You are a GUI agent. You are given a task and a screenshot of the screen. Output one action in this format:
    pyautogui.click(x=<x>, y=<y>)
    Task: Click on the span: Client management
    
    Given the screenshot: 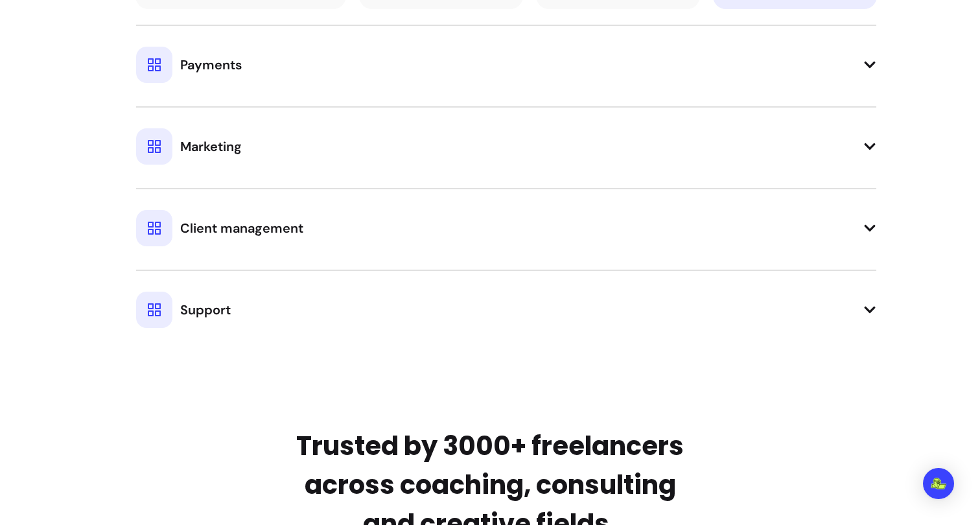 What is the action you would take?
    pyautogui.click(x=242, y=228)
    